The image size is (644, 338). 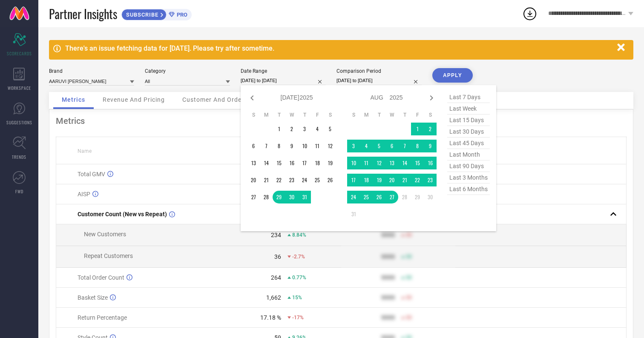 I want to click on span: Revenue And Pricing, so click(x=134, y=99).